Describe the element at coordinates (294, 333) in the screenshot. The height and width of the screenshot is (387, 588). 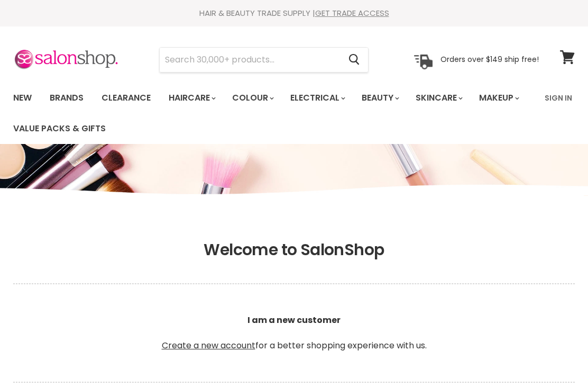
I see `p: for a better shopping experience with us.` at that location.